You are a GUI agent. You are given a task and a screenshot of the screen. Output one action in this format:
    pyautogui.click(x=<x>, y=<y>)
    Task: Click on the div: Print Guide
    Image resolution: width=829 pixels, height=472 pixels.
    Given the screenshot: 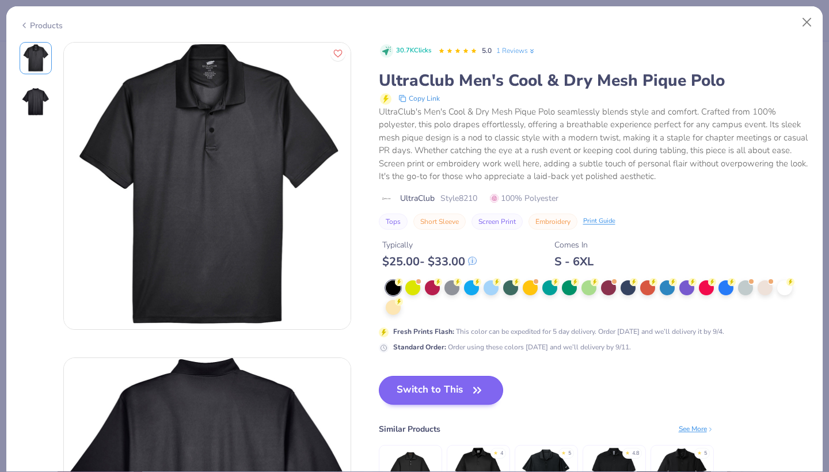 What is the action you would take?
    pyautogui.click(x=599, y=221)
    